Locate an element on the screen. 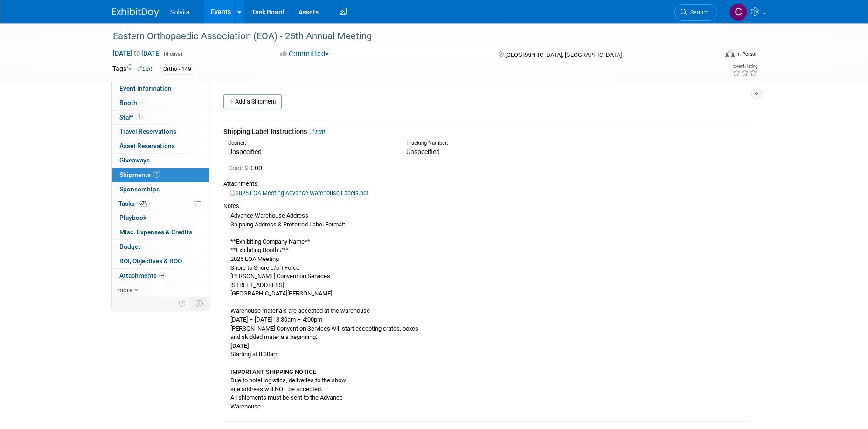  div: Attachments: is located at coordinates (486, 184).